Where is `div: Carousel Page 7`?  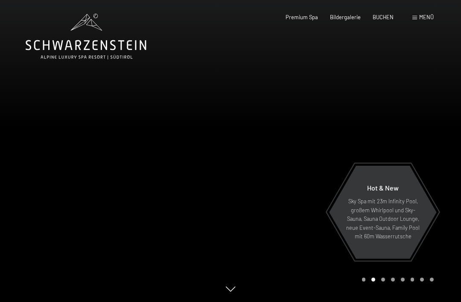
div: Carousel Page 7 is located at coordinates (422, 279).